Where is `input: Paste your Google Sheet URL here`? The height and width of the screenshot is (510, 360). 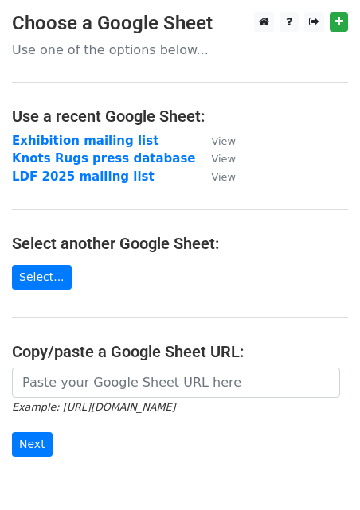 input: Paste your Google Sheet URL here is located at coordinates (176, 383).